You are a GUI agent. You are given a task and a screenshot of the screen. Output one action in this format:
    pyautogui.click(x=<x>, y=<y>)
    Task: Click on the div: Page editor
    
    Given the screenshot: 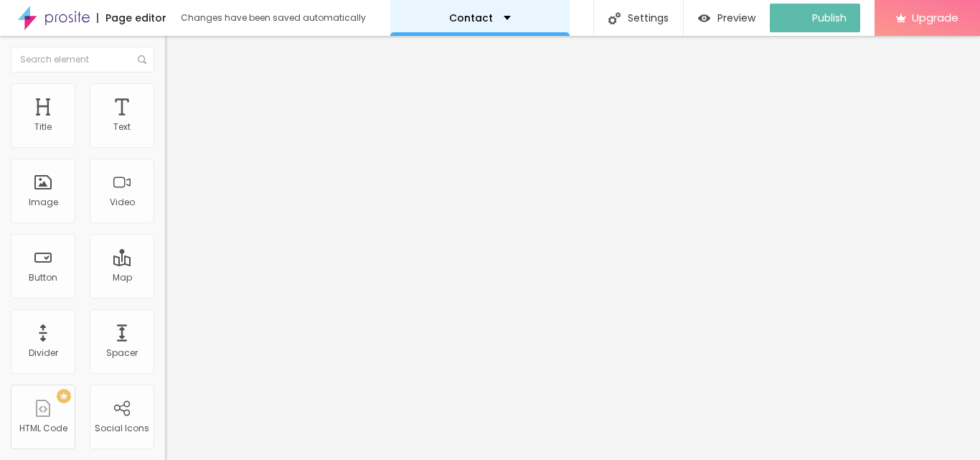 What is the action you would take?
    pyautogui.click(x=131, y=18)
    